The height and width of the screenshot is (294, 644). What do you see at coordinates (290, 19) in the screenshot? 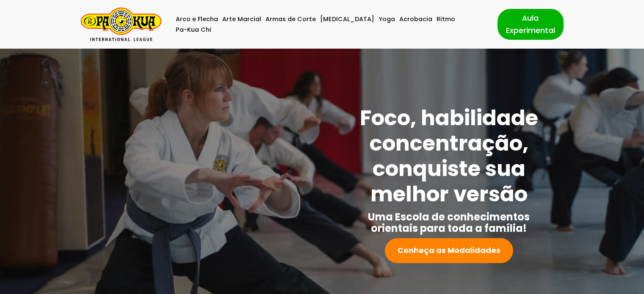
I see `a: Armas de Corte` at bounding box center [290, 19].